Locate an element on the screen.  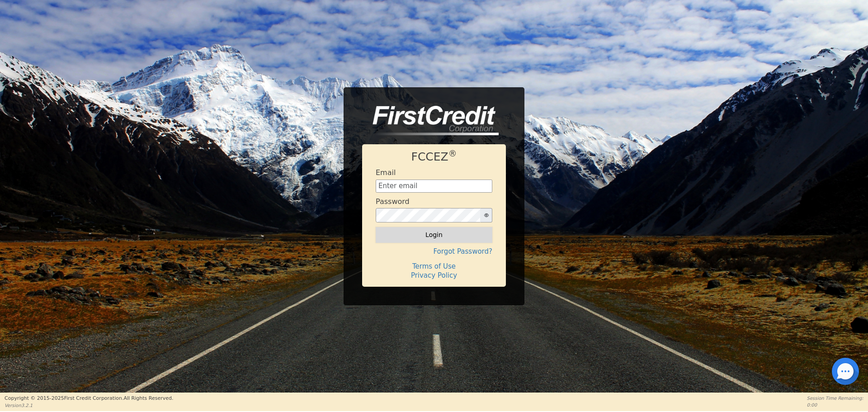
input: password is located at coordinates (428, 215).